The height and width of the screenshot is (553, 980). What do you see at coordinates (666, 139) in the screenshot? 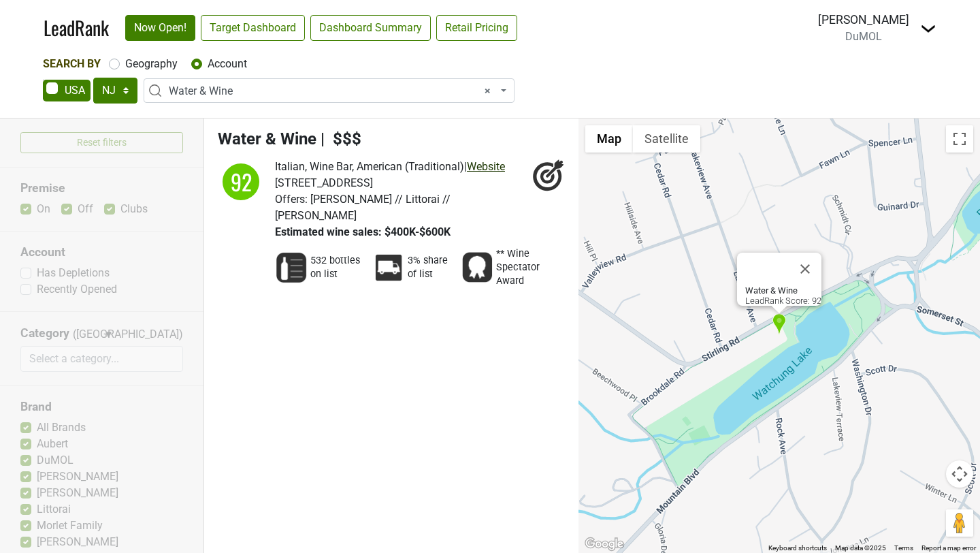
I see `button: Show satellite imagery` at bounding box center [666, 139].